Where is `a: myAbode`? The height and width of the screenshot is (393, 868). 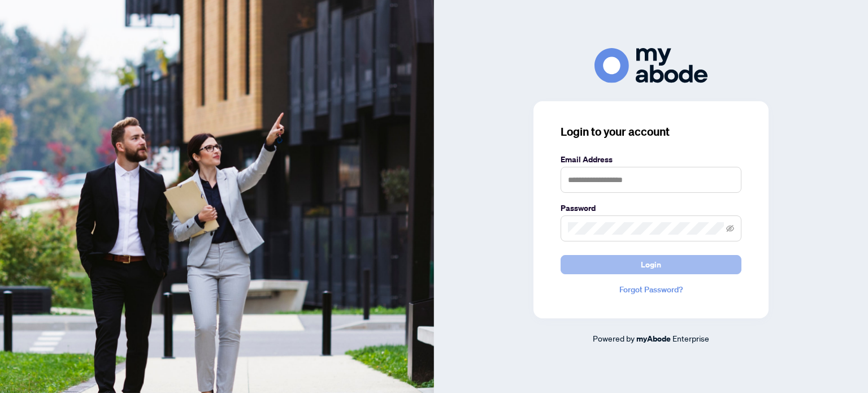
a: myAbode is located at coordinates (654, 339).